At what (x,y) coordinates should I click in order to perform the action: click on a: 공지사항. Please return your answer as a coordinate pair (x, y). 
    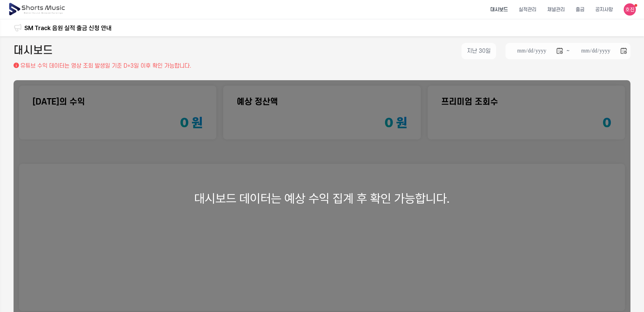
    Looking at the image, I should click on (604, 9).